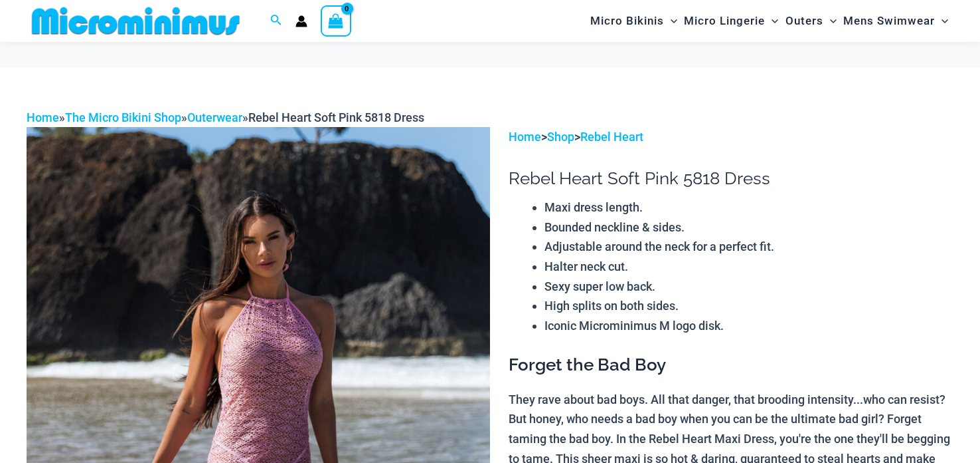 The image size is (980, 463). What do you see at coordinates (749, 247) in the screenshot?
I see `li: Adjustable around the neck for a perfect fit.` at bounding box center [749, 247].